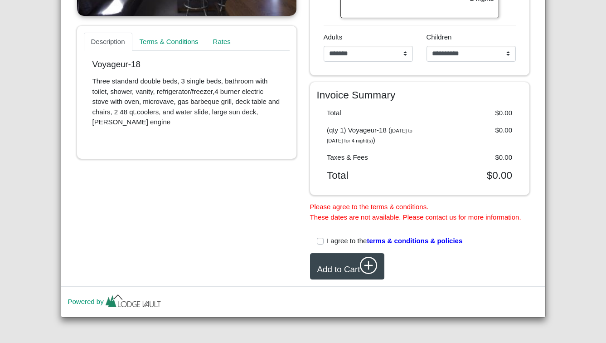  I want to click on span: Children, so click(439, 37).